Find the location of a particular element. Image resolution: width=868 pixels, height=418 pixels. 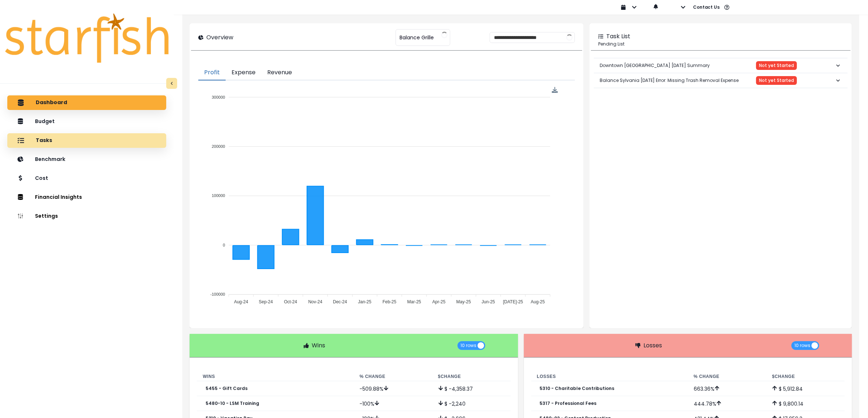

tspan: 100000 is located at coordinates (218, 196).